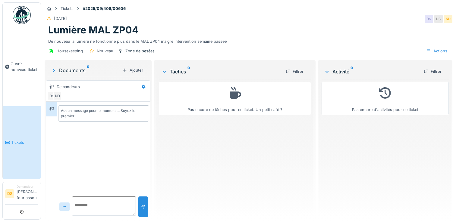 Image resolution: width=456 pixels, height=222 pixels. I want to click on span: Ouvrir nouveau ticket, so click(24, 67).